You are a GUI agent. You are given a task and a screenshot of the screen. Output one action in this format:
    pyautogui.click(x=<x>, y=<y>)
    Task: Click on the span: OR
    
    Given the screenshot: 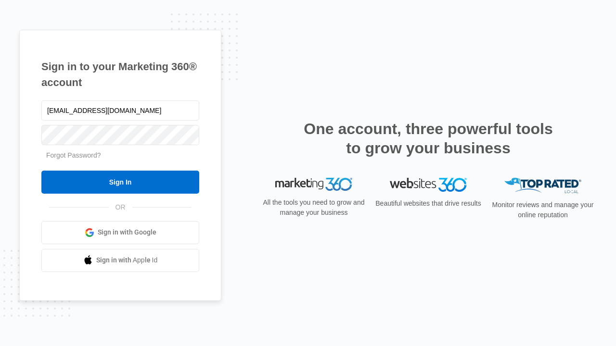 What is the action you would take?
    pyautogui.click(x=120, y=207)
    